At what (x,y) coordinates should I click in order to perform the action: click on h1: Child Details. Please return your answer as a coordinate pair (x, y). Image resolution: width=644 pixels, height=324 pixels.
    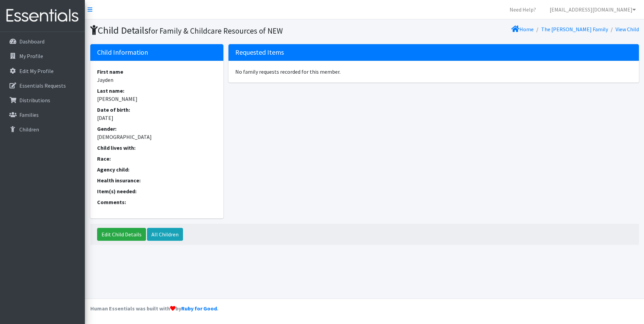
    Looking at the image, I should click on (226, 30).